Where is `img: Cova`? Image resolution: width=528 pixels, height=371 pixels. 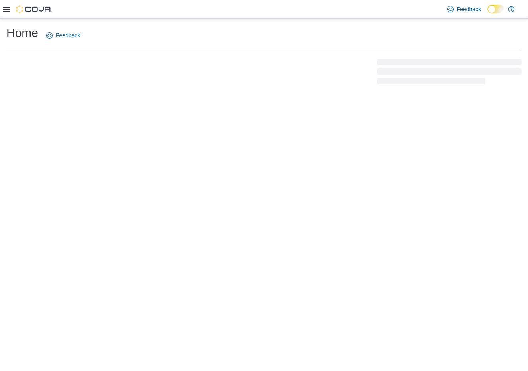
img: Cova is located at coordinates (34, 9).